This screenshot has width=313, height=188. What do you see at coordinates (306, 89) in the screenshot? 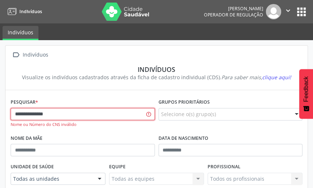
I see `span: Feedback` at bounding box center [306, 89].